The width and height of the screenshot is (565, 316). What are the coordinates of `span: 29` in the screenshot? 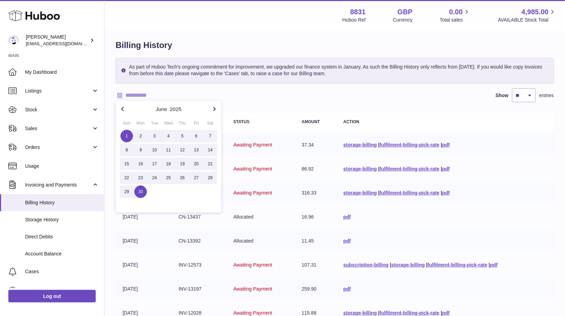 It's located at (127, 192).